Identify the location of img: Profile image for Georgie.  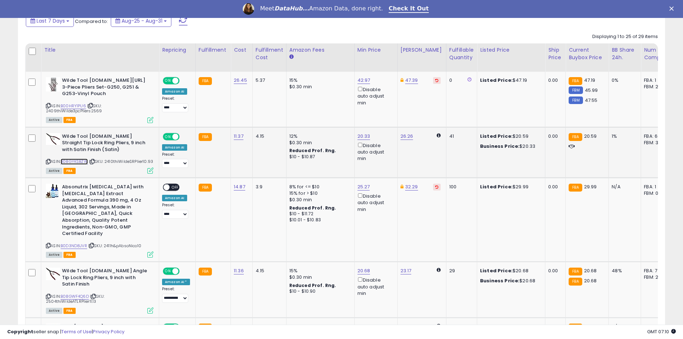
(248, 9).